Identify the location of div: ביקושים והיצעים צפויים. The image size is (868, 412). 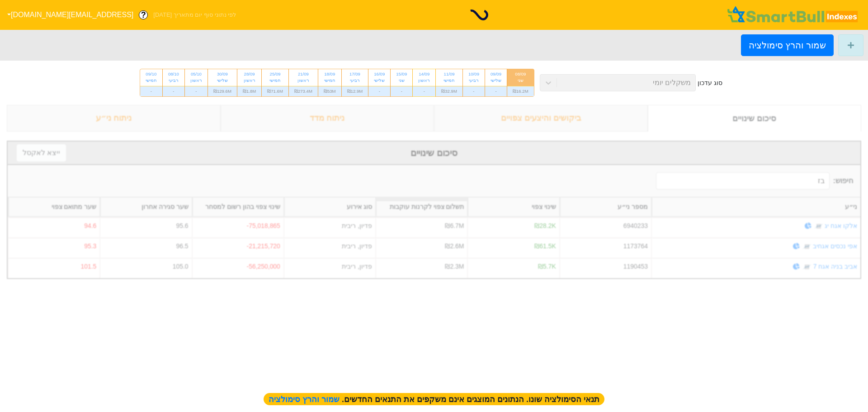
(541, 118).